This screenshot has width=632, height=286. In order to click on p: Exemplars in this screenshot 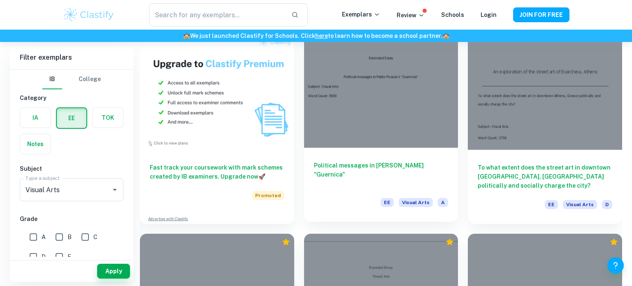, I will do `click(361, 14)`.